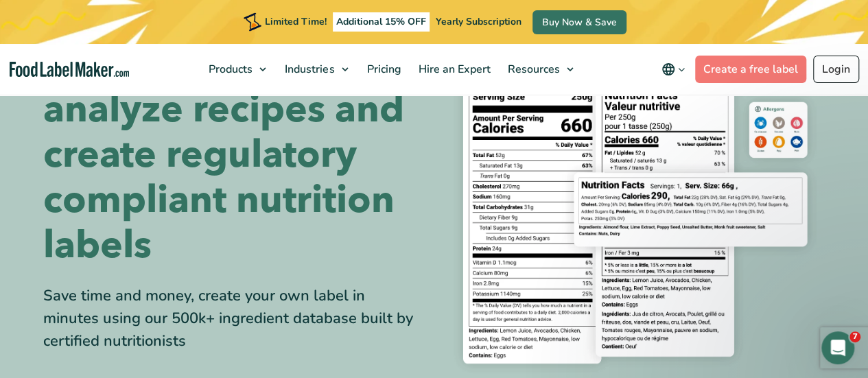  Describe the element at coordinates (237, 69) in the screenshot. I see `a: Products` at that location.